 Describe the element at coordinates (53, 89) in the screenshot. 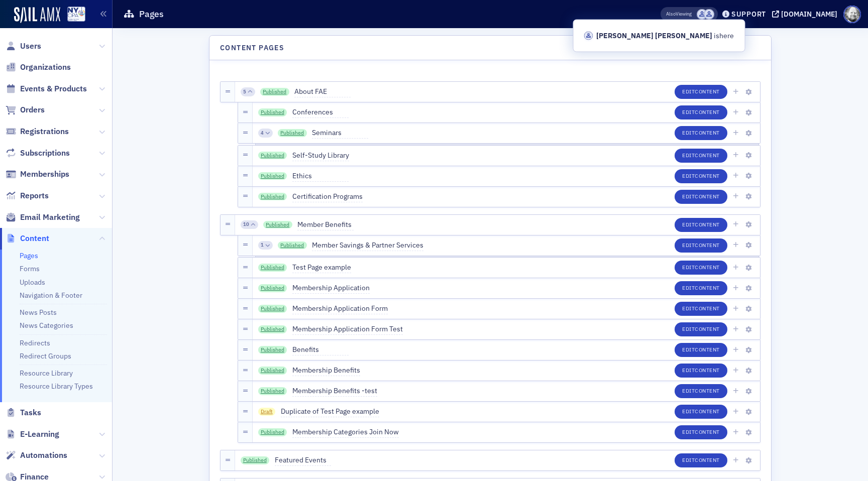

I see `span: Events & Products` at that location.